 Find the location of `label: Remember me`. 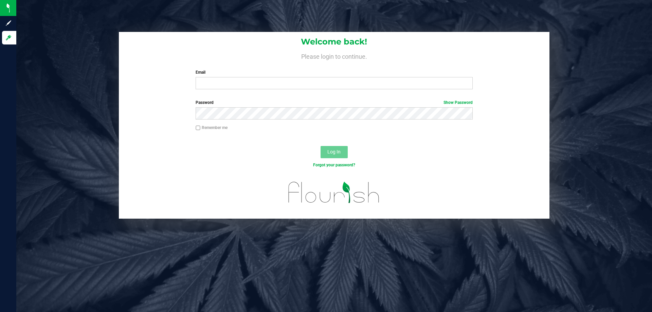

label: Remember me is located at coordinates (211, 128).